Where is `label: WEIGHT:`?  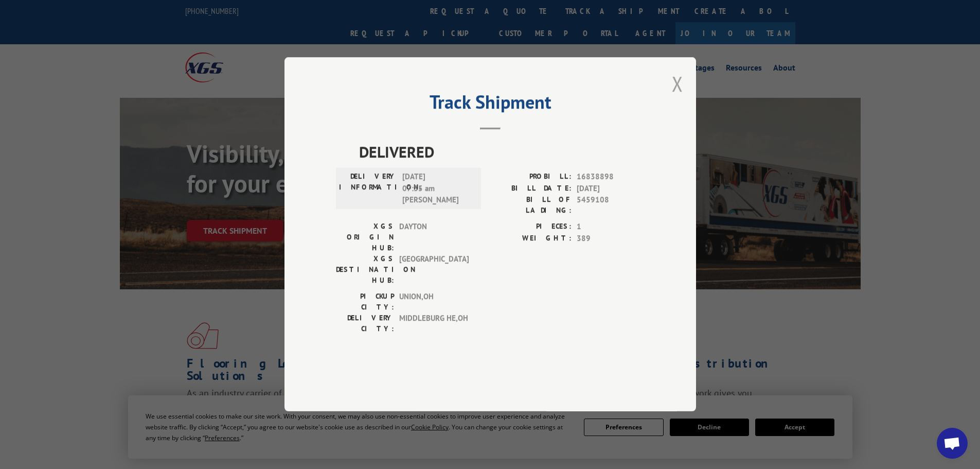 label: WEIGHT: is located at coordinates (531, 238).